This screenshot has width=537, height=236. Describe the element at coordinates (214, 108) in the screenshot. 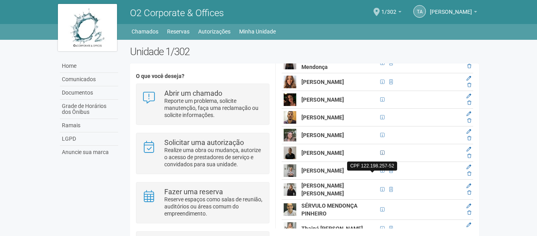

I see `p: Reporte um problema, solicite manutenção, faça uma reclamação ou solicite informações.` at that location.